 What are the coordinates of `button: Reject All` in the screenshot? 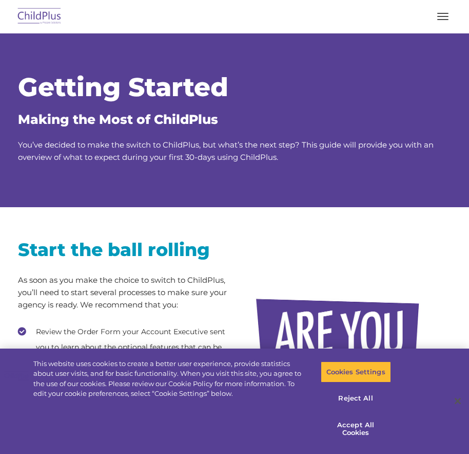 It's located at (356, 398).